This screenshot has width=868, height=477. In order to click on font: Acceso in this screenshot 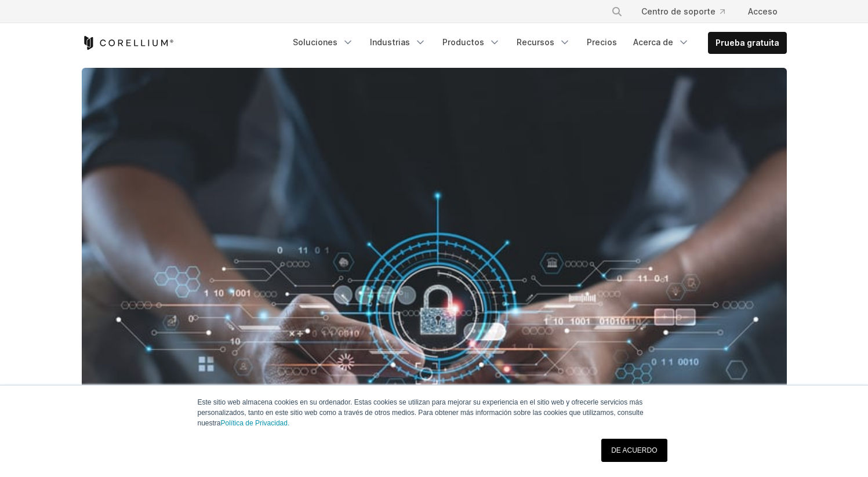, I will do `click(763, 11)`.